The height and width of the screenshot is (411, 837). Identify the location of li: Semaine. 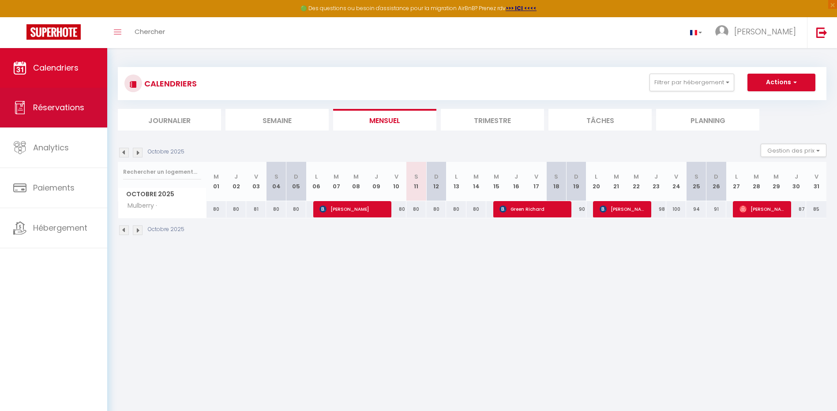
(277, 120).